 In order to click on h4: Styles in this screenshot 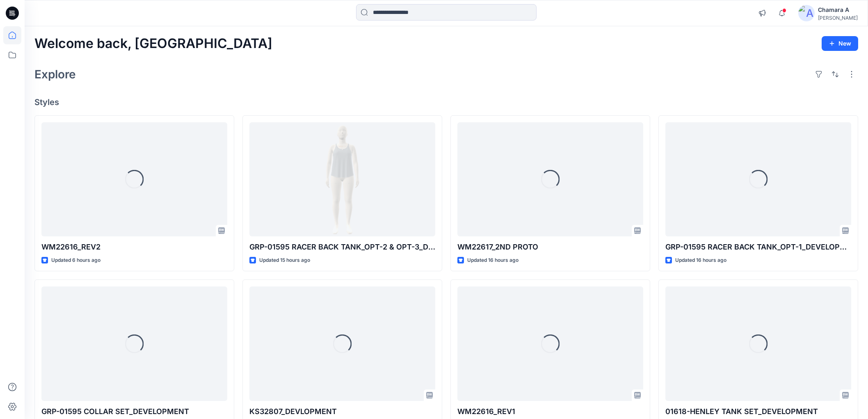, I will do `click(447, 102)`.